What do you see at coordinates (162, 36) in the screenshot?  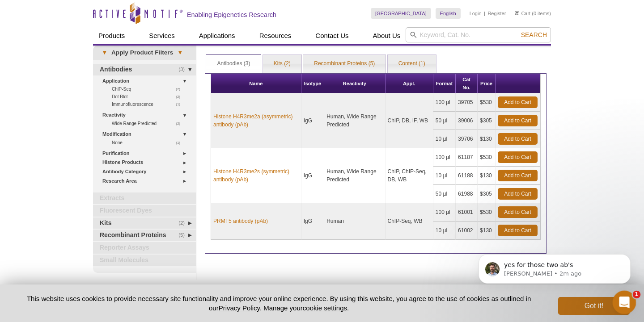 I see `a: Services` at bounding box center [162, 36].